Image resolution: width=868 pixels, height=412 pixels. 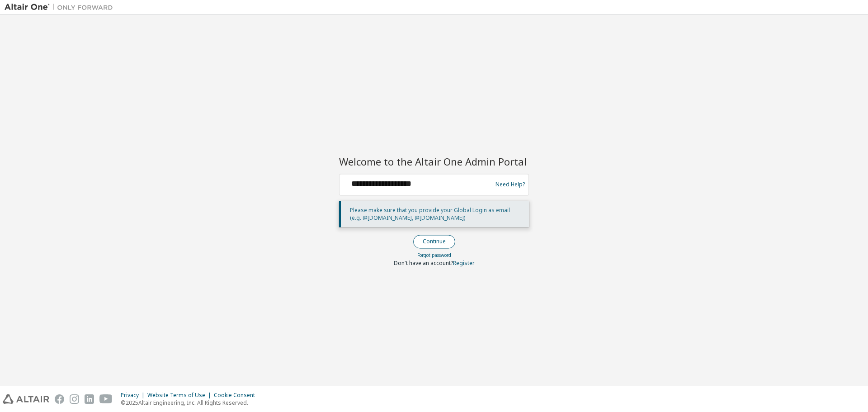 I want to click on img: youtube.svg, so click(x=106, y=399).